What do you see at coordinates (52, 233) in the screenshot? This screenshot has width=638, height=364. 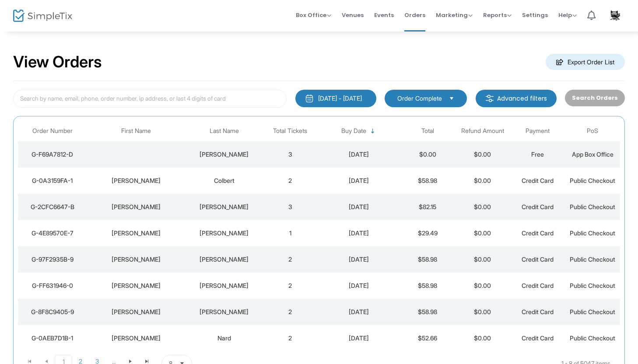 I see `div: G-4E89570E-7` at bounding box center [52, 233].